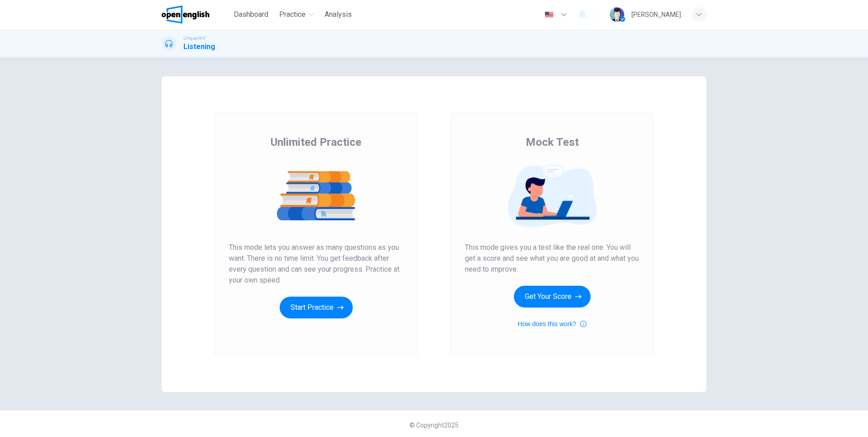 The image size is (868, 437). Describe the element at coordinates (196, 14) in the screenshot. I see `a: OpenEnglish logo` at that location.